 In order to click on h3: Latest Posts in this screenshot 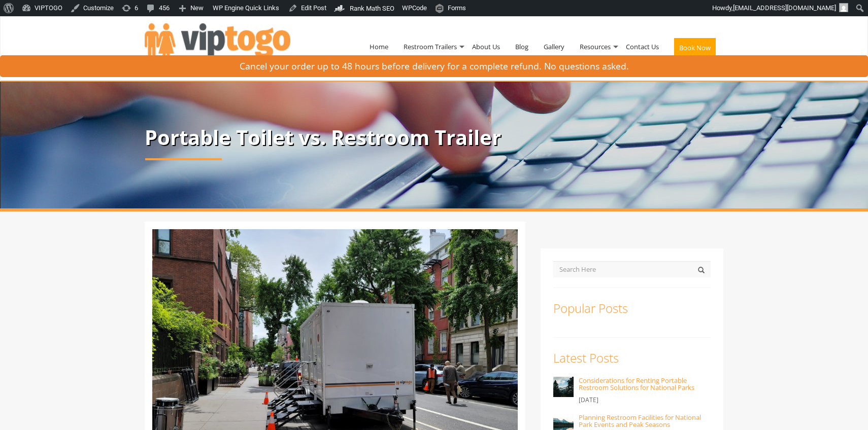, I will do `click(632, 358)`.